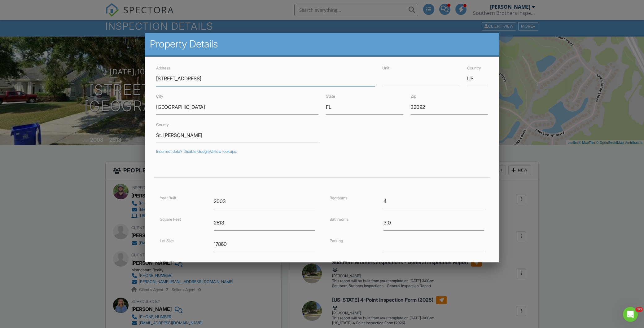  Describe the element at coordinates (322, 152) in the screenshot. I see `div: Incorrect data? Disable Google/Zillow lookups.` at that location.